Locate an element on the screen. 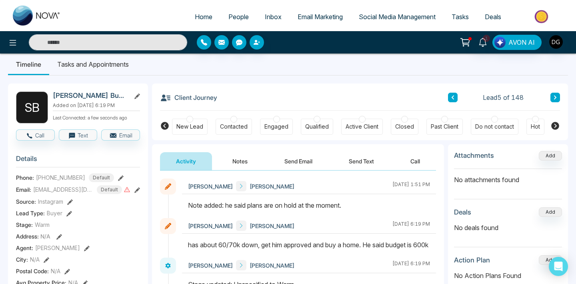 This screenshot has width=576, height=284. button: AVON AI is located at coordinates (517, 42).